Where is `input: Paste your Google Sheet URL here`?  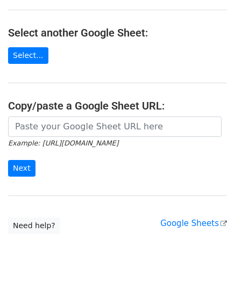
input: Paste your Google Sheet URL here is located at coordinates (114, 127).